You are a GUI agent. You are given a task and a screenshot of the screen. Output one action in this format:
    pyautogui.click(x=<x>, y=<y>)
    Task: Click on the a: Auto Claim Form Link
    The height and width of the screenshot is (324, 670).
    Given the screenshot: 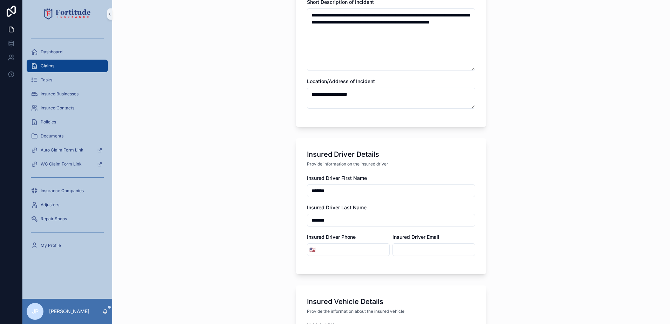 What is the action you would take?
    pyautogui.click(x=67, y=150)
    